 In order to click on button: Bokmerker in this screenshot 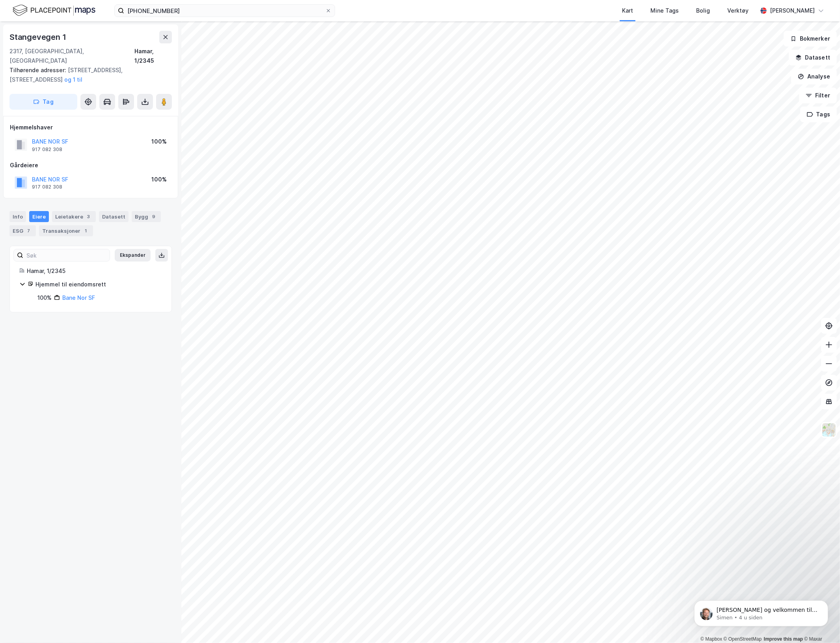, I will do `click(810, 39)`.